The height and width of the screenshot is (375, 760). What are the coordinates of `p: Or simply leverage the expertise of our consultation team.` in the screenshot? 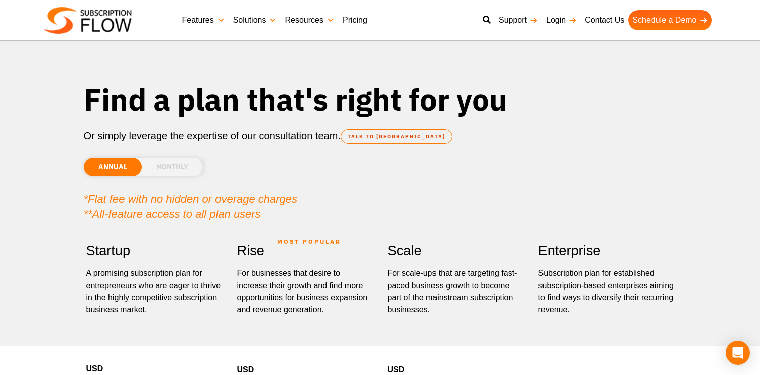 It's located at (380, 136).